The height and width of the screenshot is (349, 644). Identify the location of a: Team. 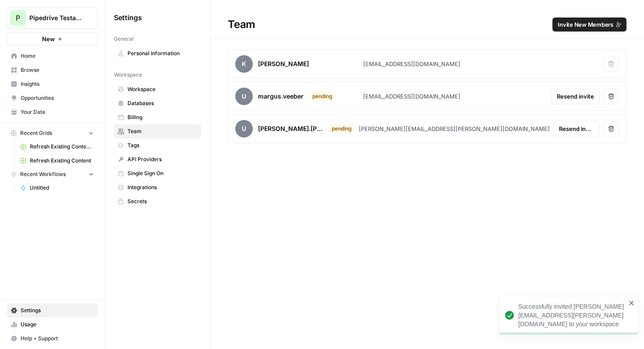
(157, 132).